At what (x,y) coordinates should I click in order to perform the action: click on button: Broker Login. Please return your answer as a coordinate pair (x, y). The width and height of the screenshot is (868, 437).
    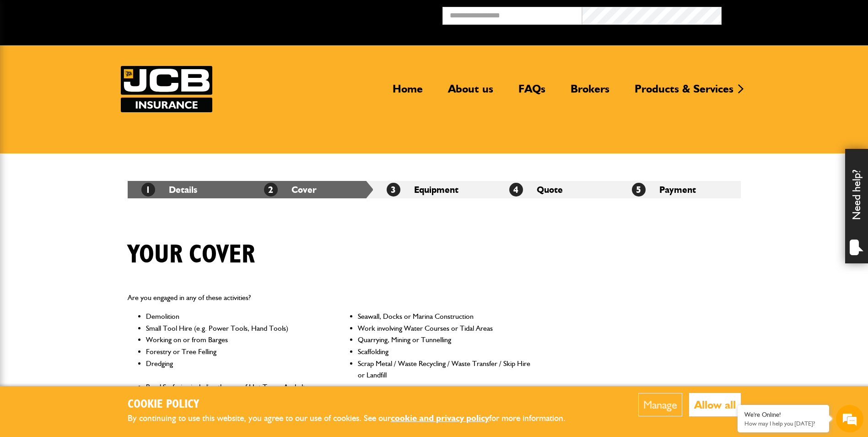
    Looking at the image, I should click on (791, 14).